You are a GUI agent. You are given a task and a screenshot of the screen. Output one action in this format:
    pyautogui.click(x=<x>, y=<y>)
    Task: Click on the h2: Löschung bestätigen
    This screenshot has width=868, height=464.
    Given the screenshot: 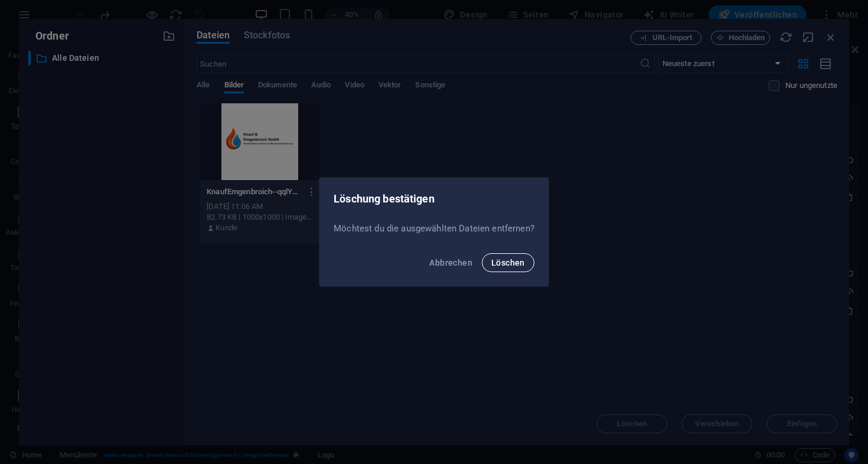 What is the action you would take?
    pyautogui.click(x=434, y=199)
    